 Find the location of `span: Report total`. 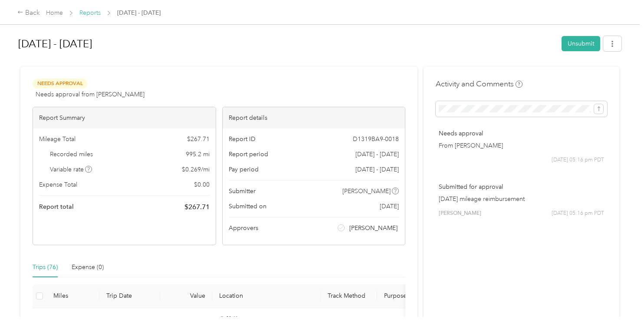

span: Report total is located at coordinates (56, 206).